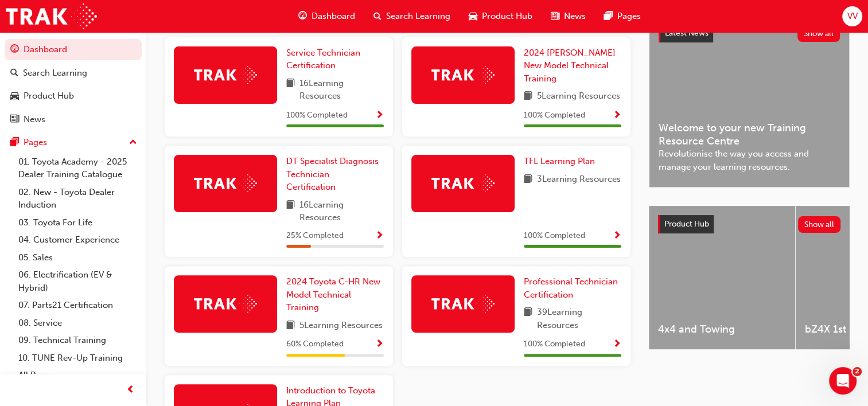 Image resolution: width=868 pixels, height=406 pixels. What do you see at coordinates (73, 73) in the screenshot?
I see `a: Search Learning` at bounding box center [73, 73].